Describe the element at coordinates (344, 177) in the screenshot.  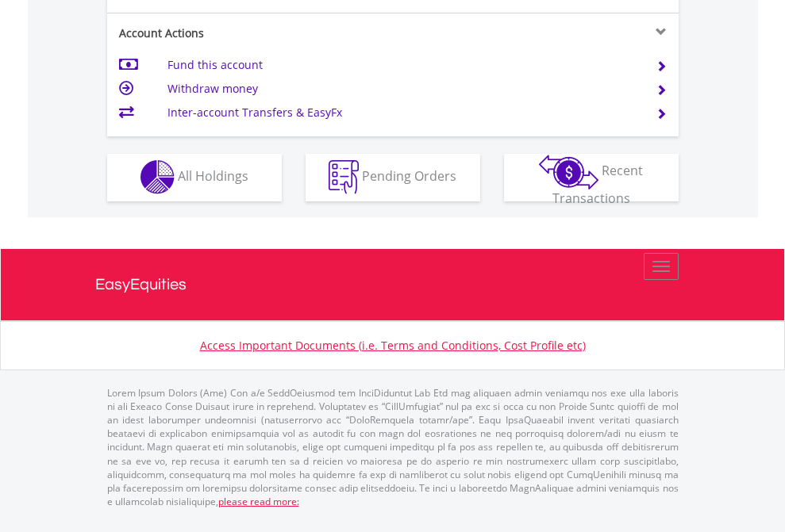
I see `img: pending_instructions-wht.png` at that location.